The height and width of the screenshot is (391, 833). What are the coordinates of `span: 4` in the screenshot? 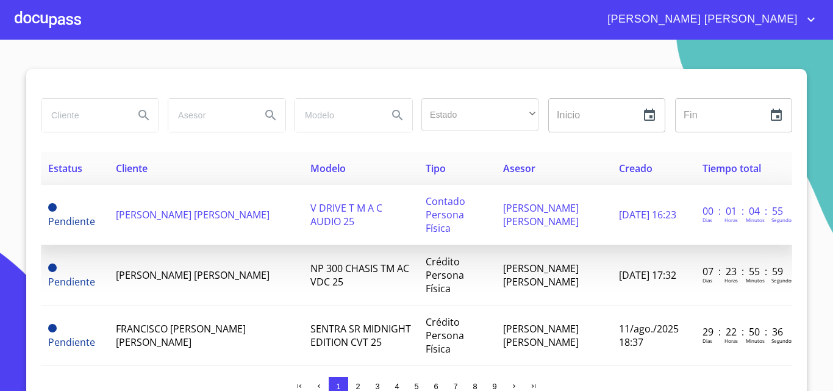 It's located at (397, 386).